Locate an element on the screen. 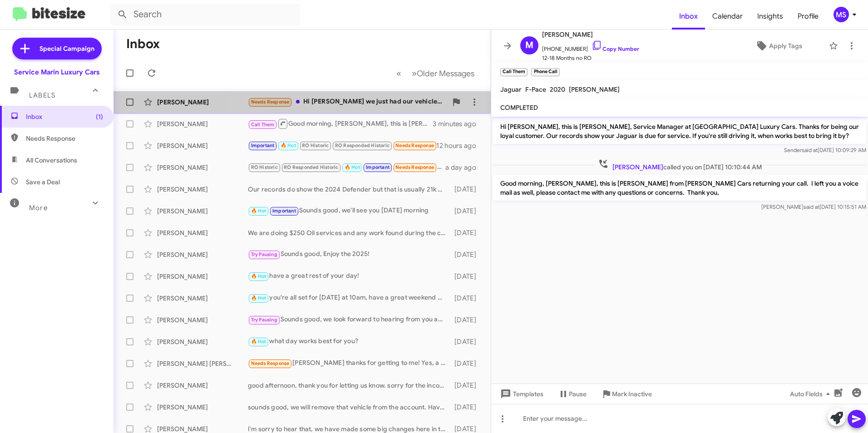  small: Phone Call is located at coordinates (545, 72).